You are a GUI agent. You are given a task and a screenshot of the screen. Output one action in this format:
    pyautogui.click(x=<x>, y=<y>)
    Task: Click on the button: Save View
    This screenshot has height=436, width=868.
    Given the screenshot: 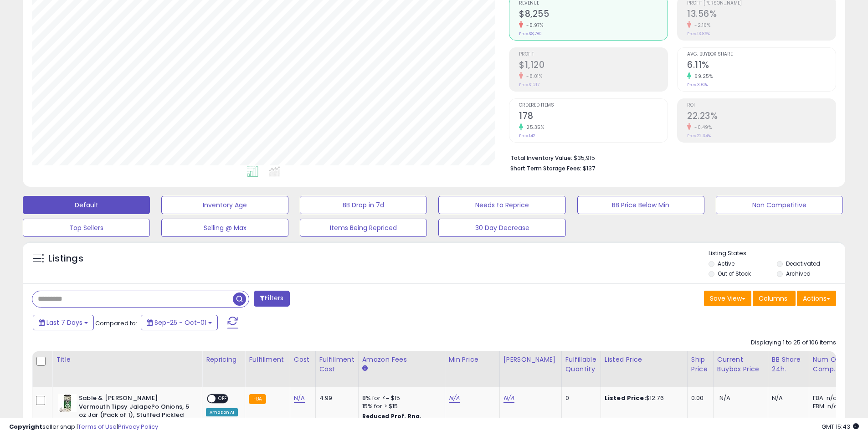 What is the action you would take?
    pyautogui.click(x=728, y=298)
    